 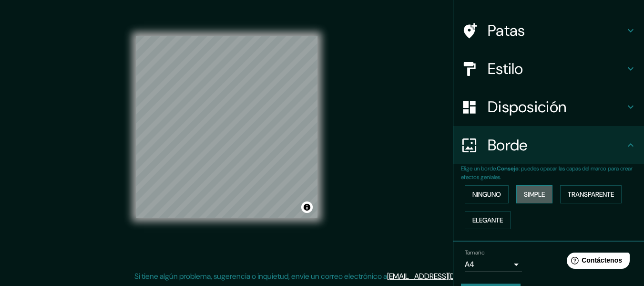 I want to click on font: Elige un borde., so click(x=479, y=169).